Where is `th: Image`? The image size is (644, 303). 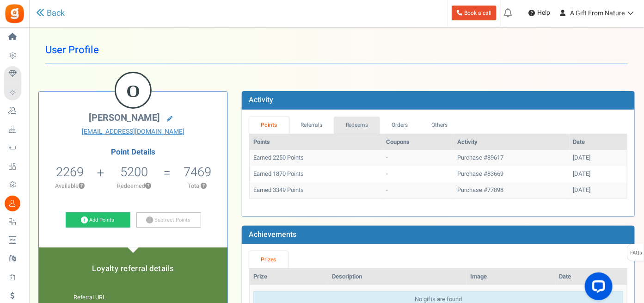 th: Image is located at coordinates (511, 277).